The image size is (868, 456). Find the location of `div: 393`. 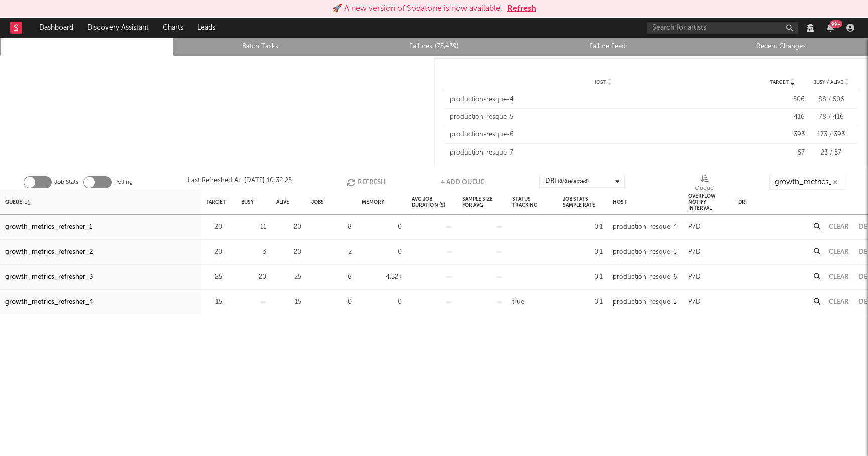

div: 393 is located at coordinates (782, 135).